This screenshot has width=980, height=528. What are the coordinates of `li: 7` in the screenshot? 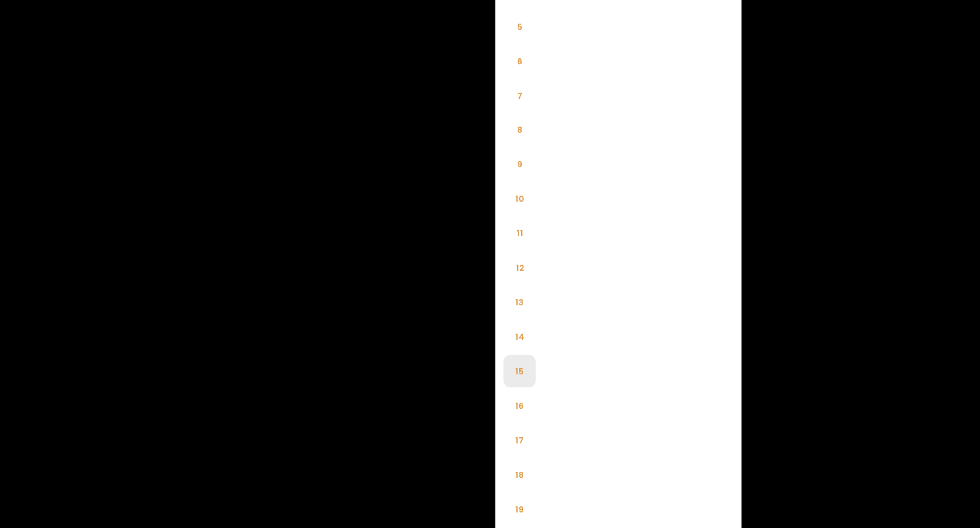 It's located at (519, 95).